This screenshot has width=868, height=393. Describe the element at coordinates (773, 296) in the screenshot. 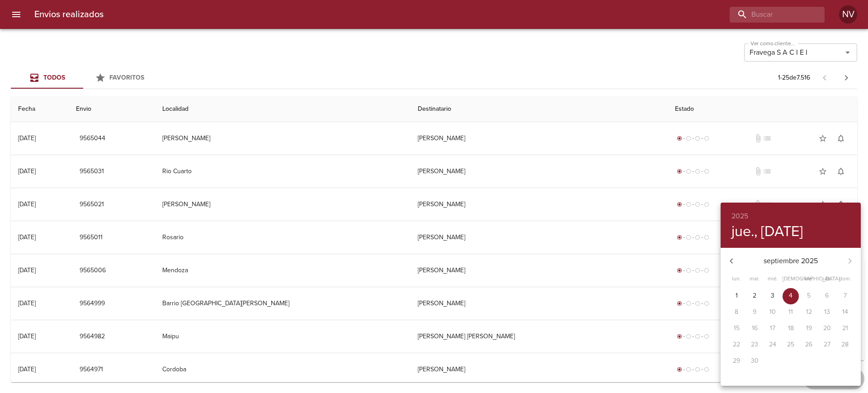

I see `p: 3` at that location.